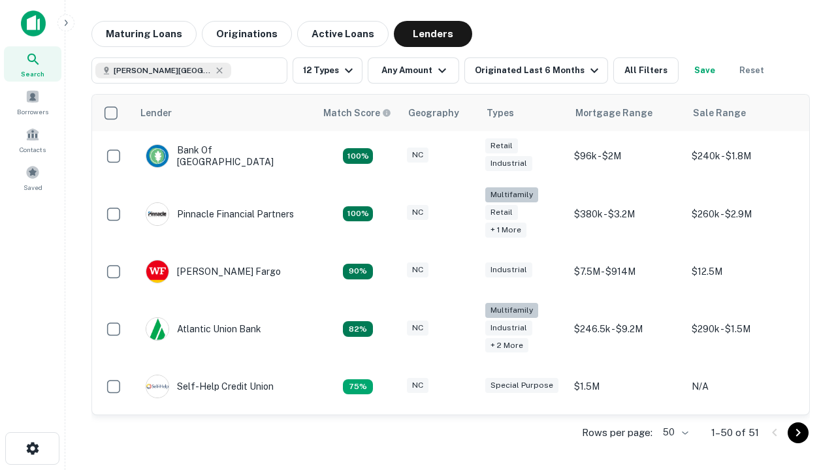  Describe the element at coordinates (413, 71) in the screenshot. I see `button: Any Amount` at that location.